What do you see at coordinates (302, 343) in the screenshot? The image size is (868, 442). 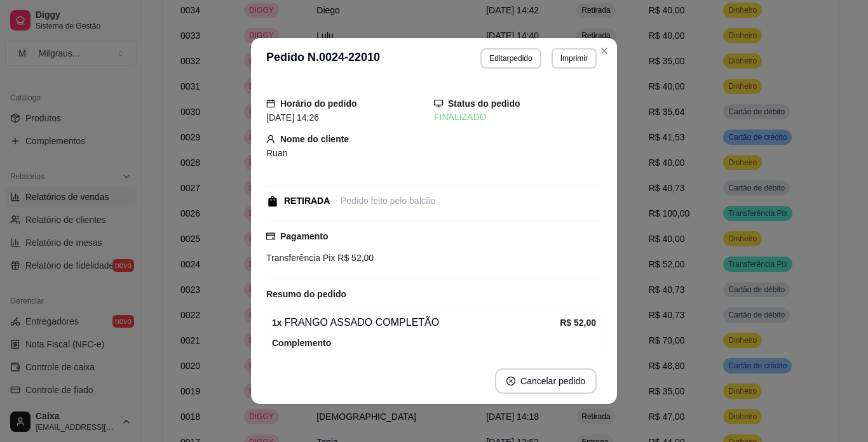 I see `strong: Complemento` at bounding box center [302, 343].